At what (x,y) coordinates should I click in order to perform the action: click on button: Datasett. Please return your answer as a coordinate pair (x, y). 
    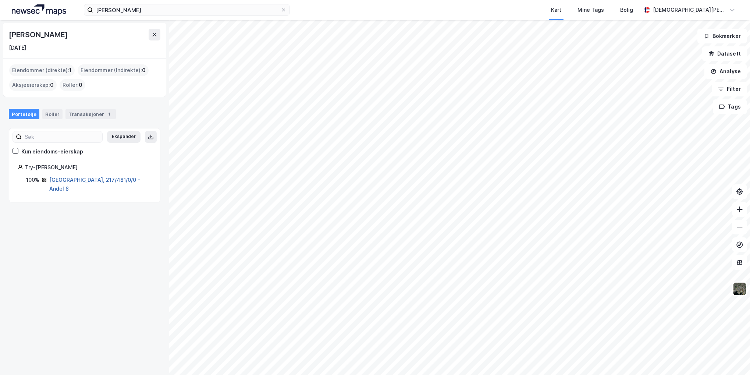
    Looking at the image, I should click on (725, 54).